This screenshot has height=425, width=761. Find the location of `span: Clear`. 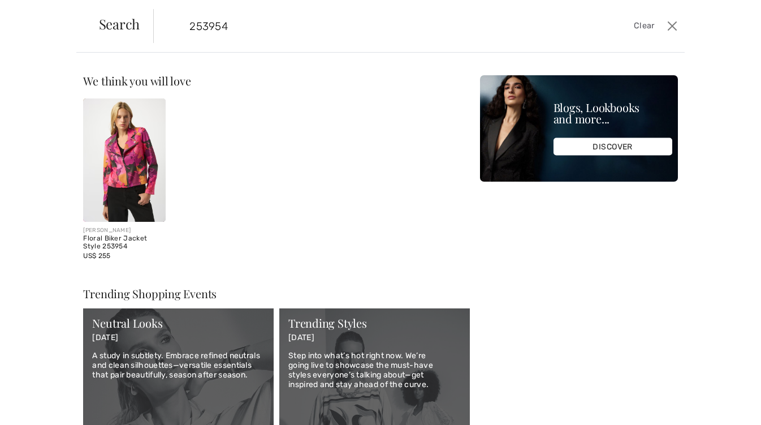

span: Clear is located at coordinates (644, 26).